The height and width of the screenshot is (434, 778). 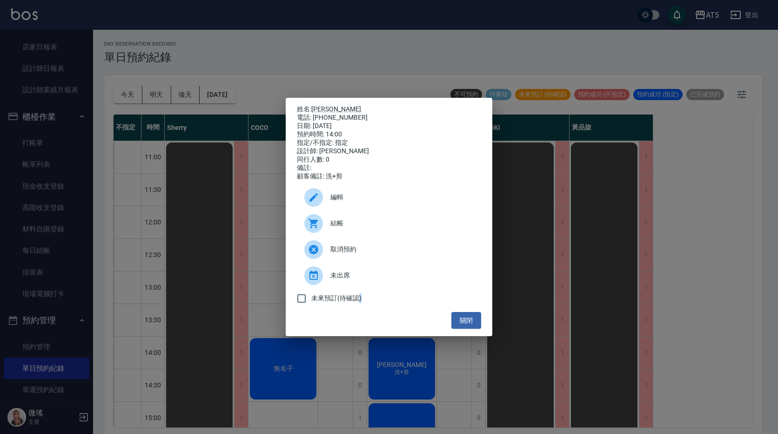 What do you see at coordinates (389, 160) in the screenshot?
I see `div: 同行人數: 0` at bounding box center [389, 160].